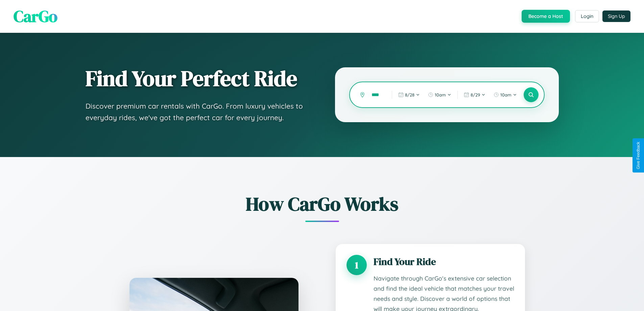 The width and height of the screenshot is (644, 311). I want to click on span: 8 / 28, so click(410, 95).